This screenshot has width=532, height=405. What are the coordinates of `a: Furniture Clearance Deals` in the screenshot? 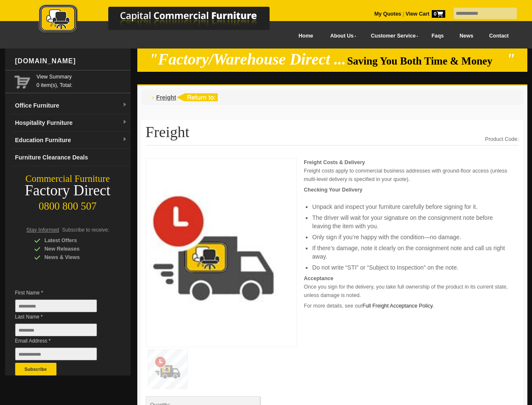 It's located at (71, 158).